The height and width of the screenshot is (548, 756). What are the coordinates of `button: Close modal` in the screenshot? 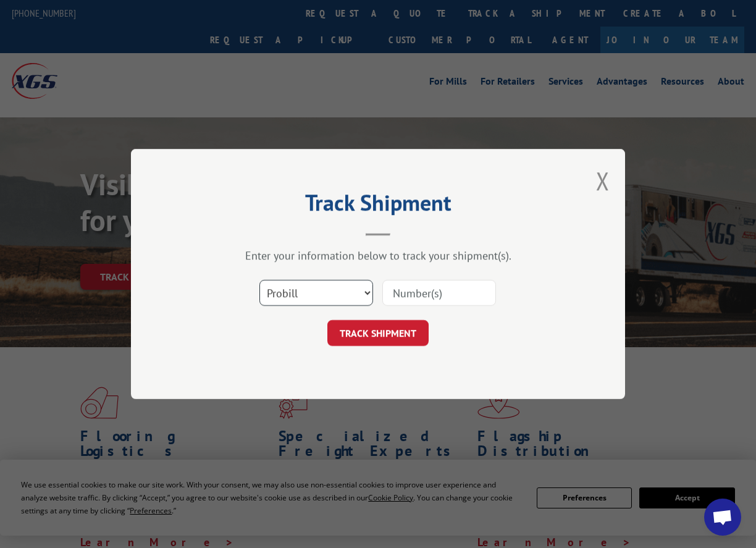 It's located at (603, 180).